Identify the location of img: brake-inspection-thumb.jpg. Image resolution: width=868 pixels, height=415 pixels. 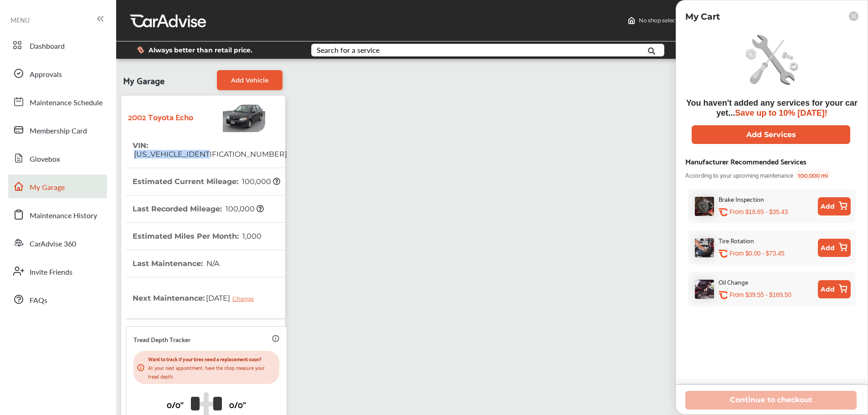
(704, 207).